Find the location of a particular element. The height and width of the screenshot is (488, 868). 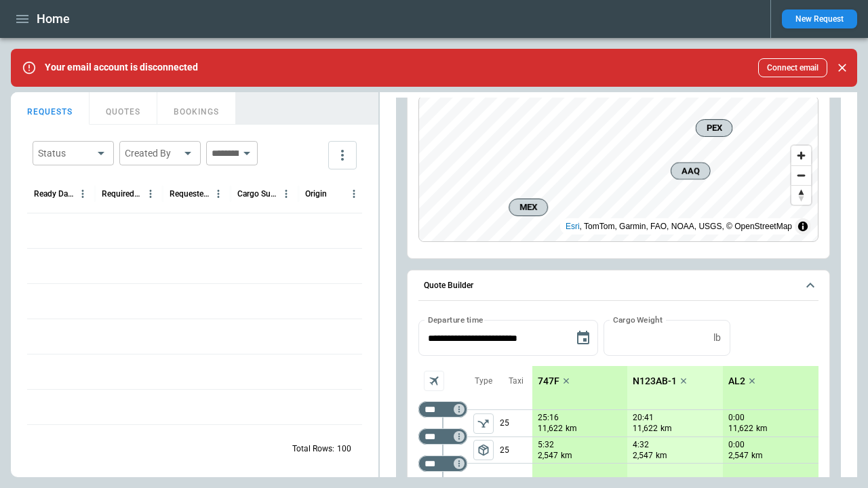

div: , TomTom, Garmin, FAO, NOAA, USGS, © OpenStreetMap is located at coordinates (679, 227).